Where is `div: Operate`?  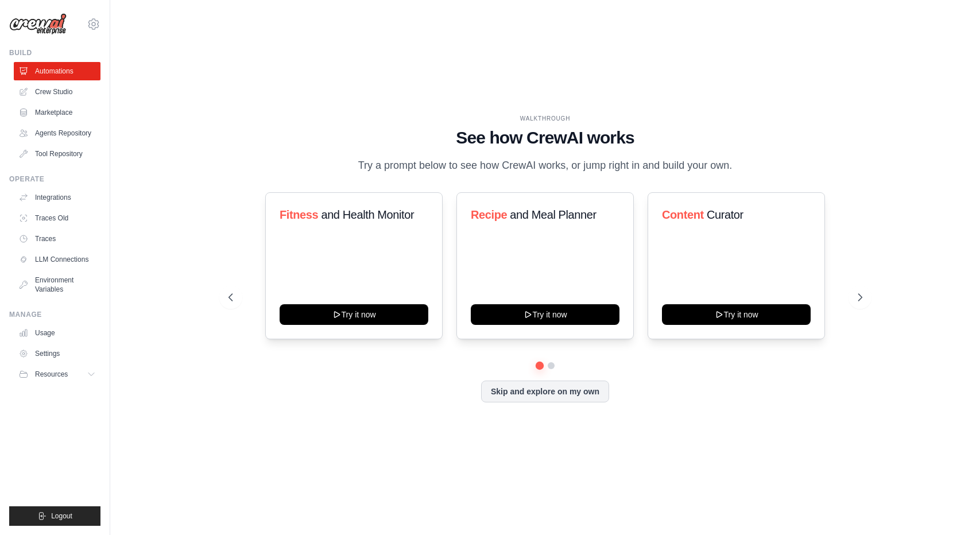
div: Operate is located at coordinates (55, 179).